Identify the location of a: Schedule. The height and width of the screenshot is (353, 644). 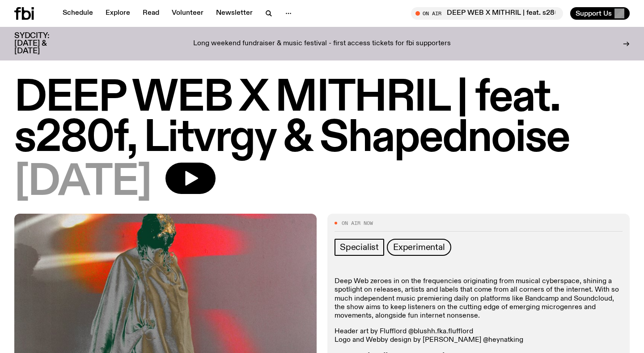
(78, 13).